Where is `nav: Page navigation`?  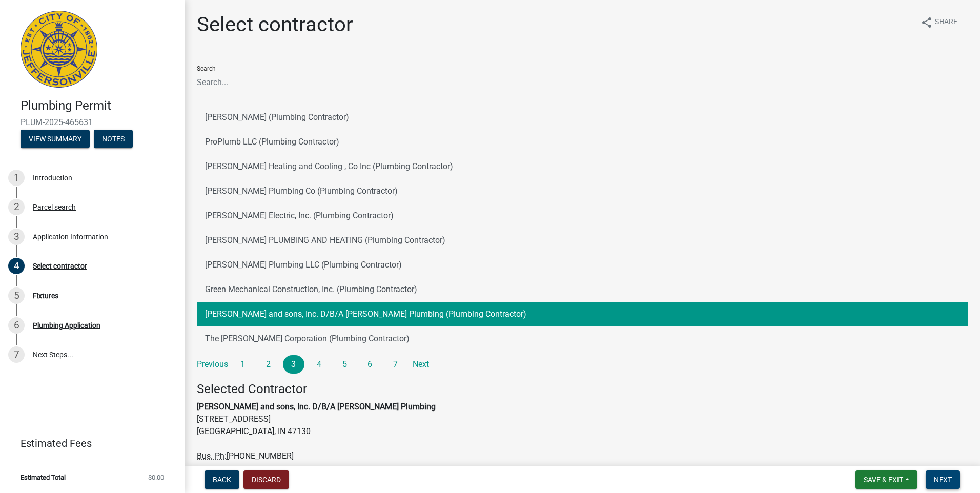 nav: Page navigation is located at coordinates (582, 364).